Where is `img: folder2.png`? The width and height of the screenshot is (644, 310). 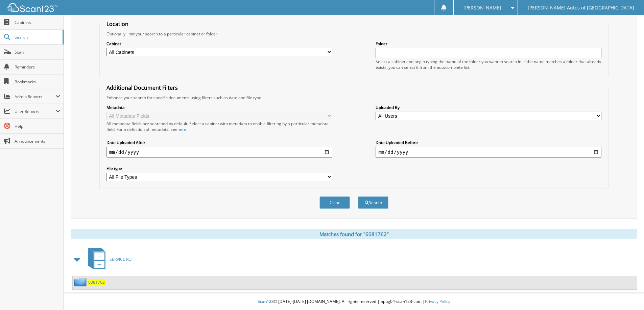
img: folder2.png is located at coordinates (81, 282).